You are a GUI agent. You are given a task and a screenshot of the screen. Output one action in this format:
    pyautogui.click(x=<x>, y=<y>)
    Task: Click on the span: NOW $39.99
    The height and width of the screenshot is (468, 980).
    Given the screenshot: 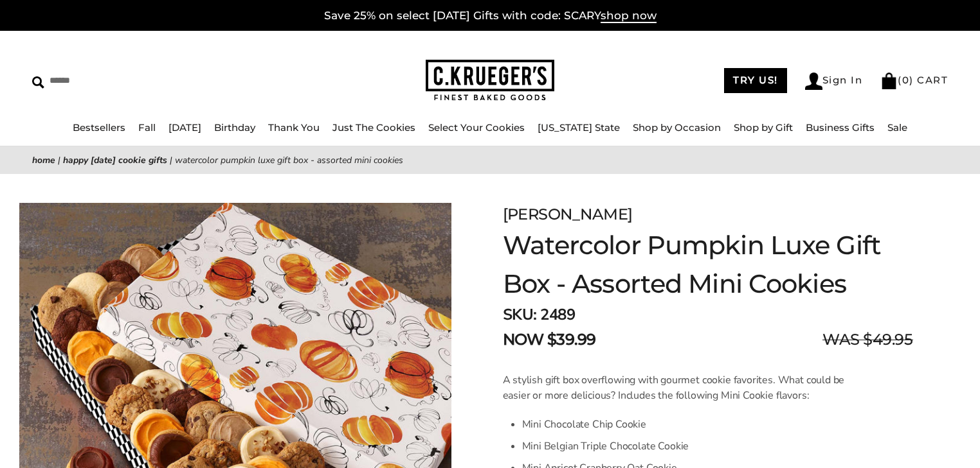 What is the action you would take?
    pyautogui.click(x=549, y=339)
    